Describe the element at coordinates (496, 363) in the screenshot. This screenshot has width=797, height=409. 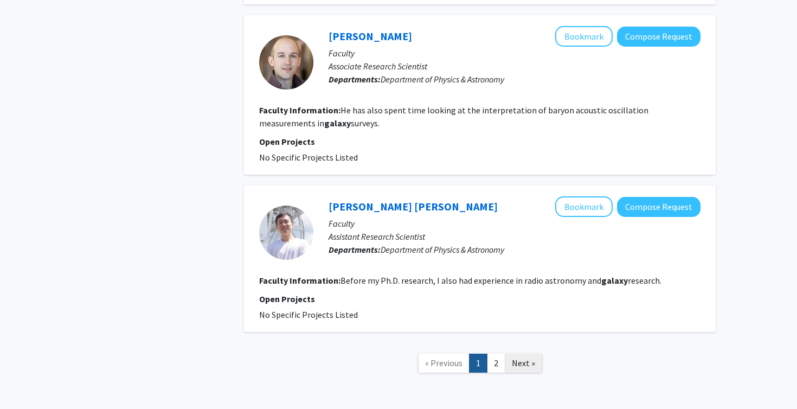
I see `a: 2` at that location.